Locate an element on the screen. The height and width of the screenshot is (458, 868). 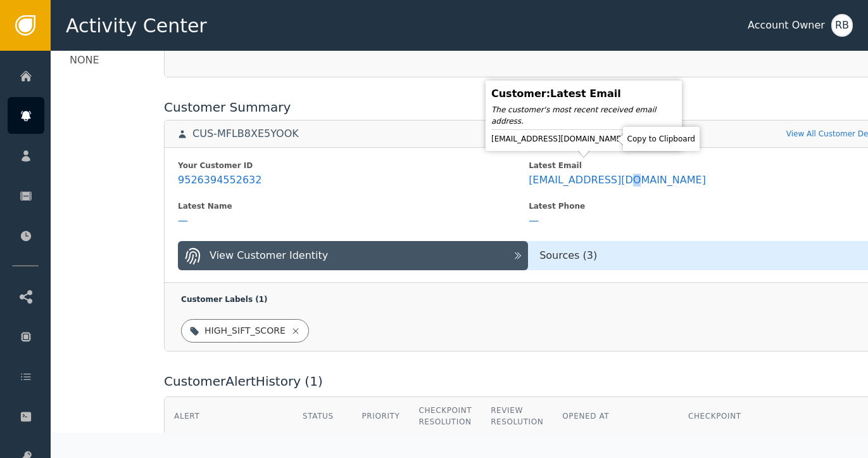
div: NONE is located at coordinates (85, 60).